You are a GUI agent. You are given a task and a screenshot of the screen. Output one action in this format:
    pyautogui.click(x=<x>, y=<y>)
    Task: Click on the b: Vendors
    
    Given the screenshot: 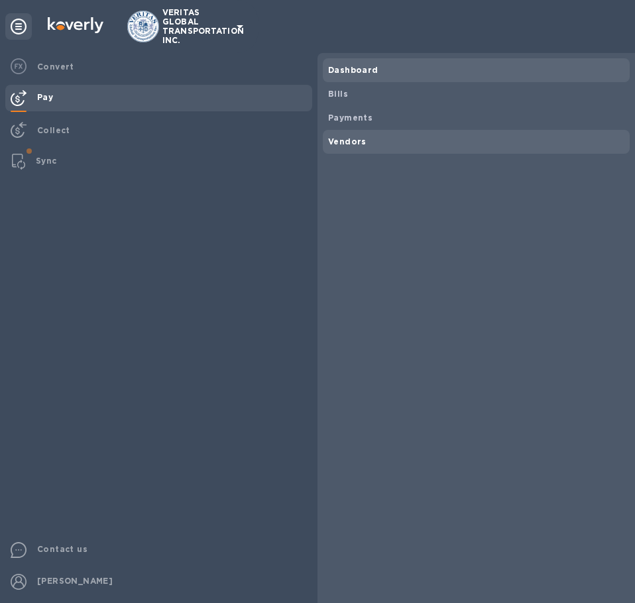 What is the action you would take?
    pyautogui.click(x=347, y=141)
    